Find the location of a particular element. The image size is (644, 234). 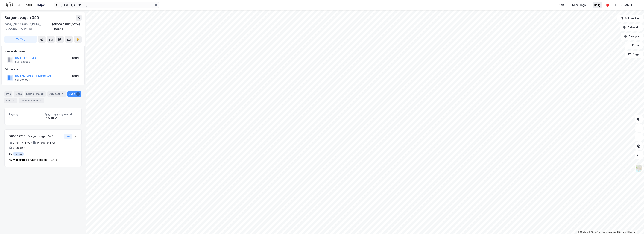

div: Borgundvegen 340 is located at coordinates (22, 17).